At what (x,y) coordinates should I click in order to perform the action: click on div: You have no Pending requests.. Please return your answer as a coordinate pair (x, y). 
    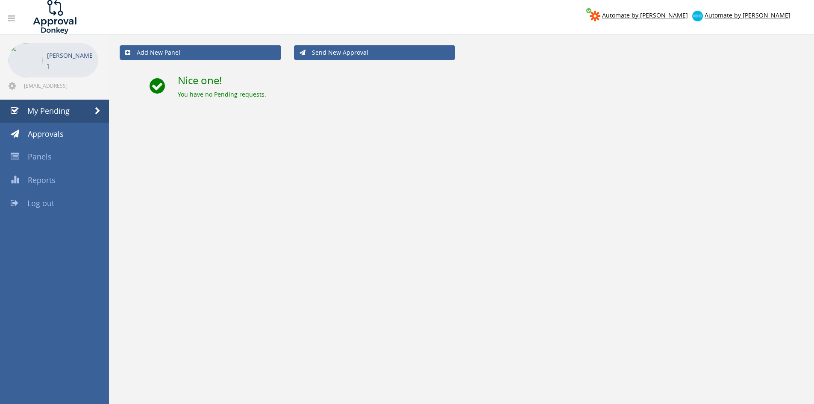
    Looking at the image, I should click on (491, 94).